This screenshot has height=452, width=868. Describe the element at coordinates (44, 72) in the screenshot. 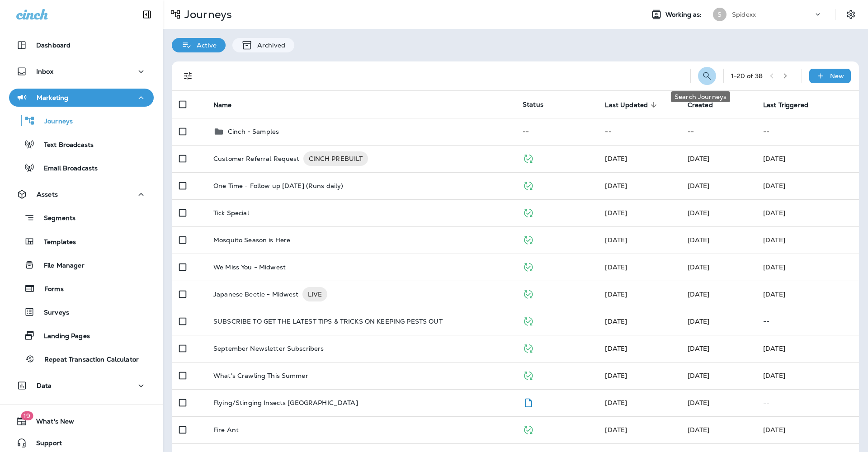

I see `p: Inbox` at that location.